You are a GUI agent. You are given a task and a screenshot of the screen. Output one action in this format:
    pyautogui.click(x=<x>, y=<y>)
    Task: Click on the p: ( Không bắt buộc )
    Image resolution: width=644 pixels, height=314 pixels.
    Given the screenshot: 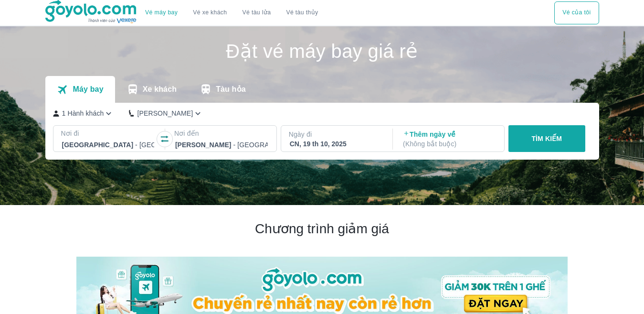 What is the action you would take?
    pyautogui.click(x=449, y=144)
    